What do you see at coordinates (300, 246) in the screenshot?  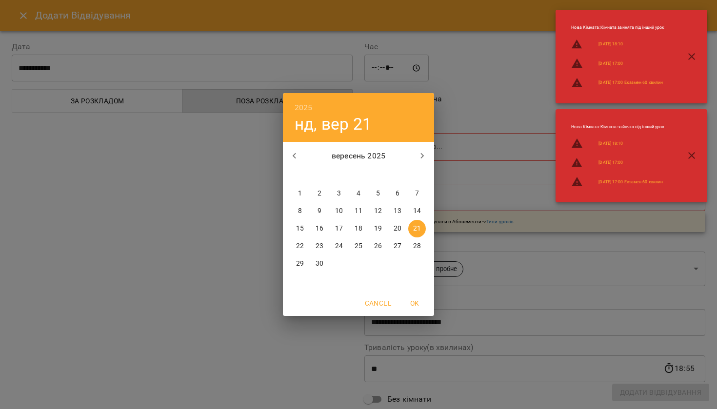 I see `p: 22` at bounding box center [300, 246].